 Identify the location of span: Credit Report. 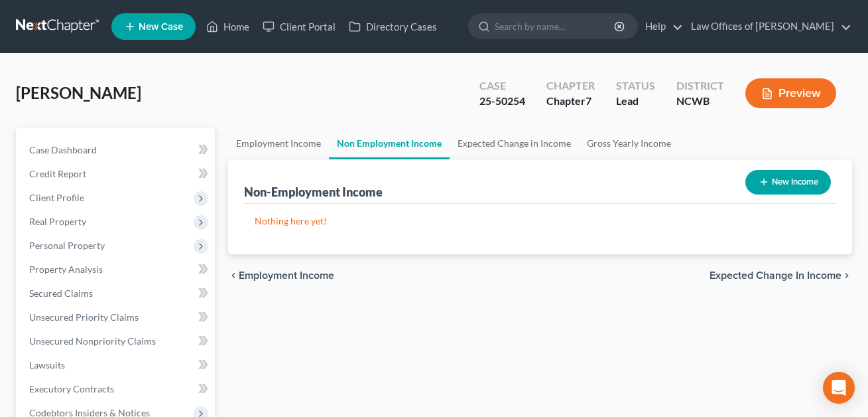
(58, 173).